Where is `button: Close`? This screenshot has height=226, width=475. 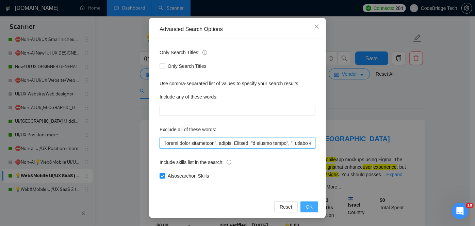 button: Close is located at coordinates (317, 27).